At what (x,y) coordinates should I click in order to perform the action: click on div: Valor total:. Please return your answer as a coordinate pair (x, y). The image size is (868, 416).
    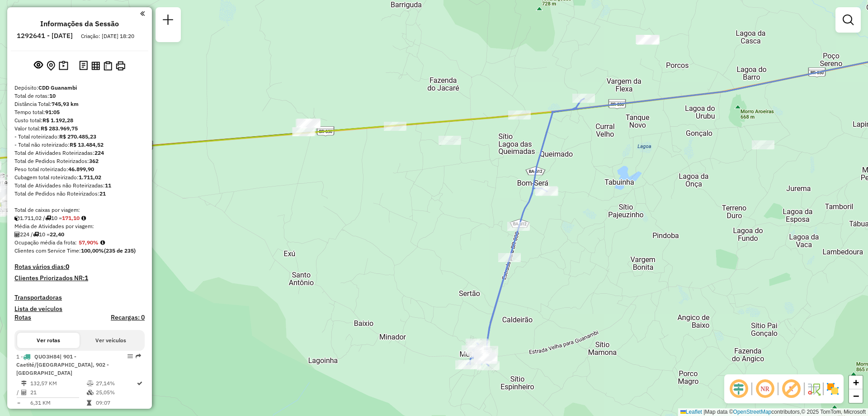
    Looking at the image, I should click on (80, 129).